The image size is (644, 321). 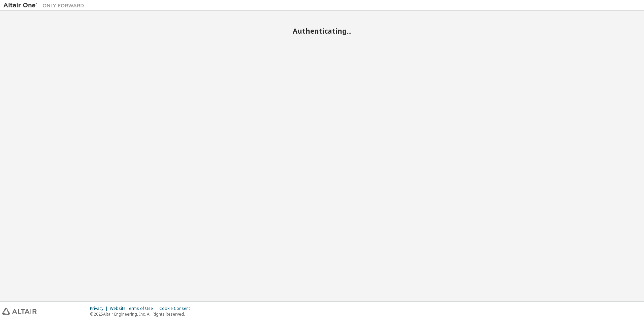 What do you see at coordinates (177, 309) in the screenshot?
I see `div: Cookie Consent` at bounding box center [177, 309].